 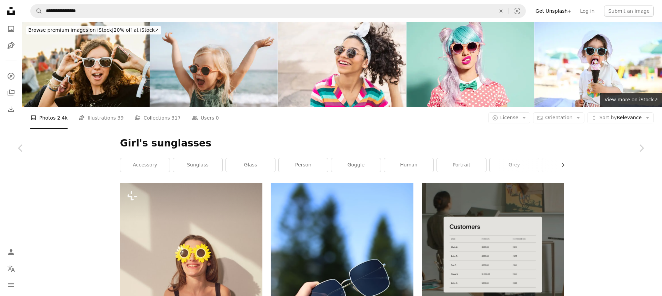 What do you see at coordinates (560, 165) in the screenshot?
I see `button: scroll list to the right` at bounding box center [560, 165].